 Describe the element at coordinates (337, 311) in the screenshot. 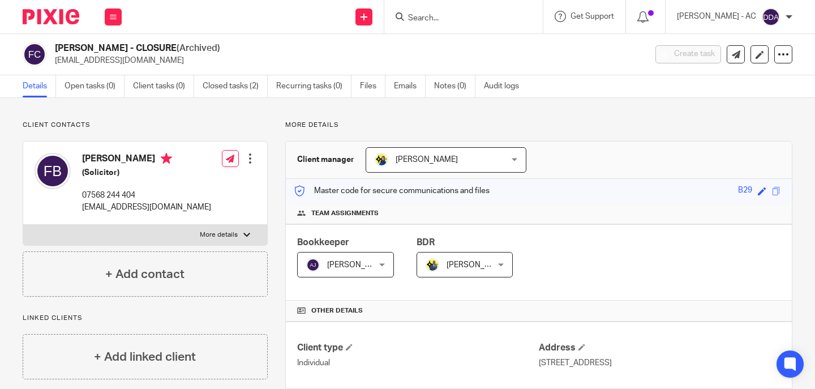

I see `span: Other details` at that location.